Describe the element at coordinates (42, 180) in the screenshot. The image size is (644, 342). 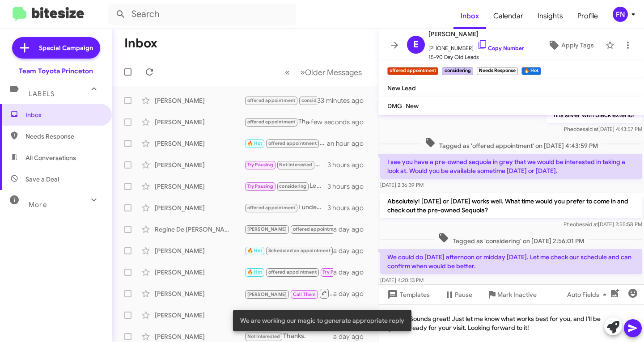
I see `span: Save a Deal` at that location.